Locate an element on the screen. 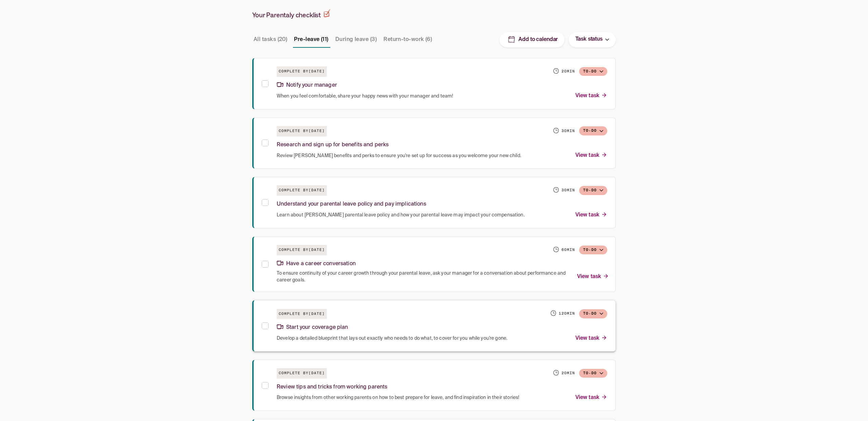 The height and width of the screenshot is (421, 868). span: When you feel comfortable, share your happy news with your manager and team! is located at coordinates (365, 96).